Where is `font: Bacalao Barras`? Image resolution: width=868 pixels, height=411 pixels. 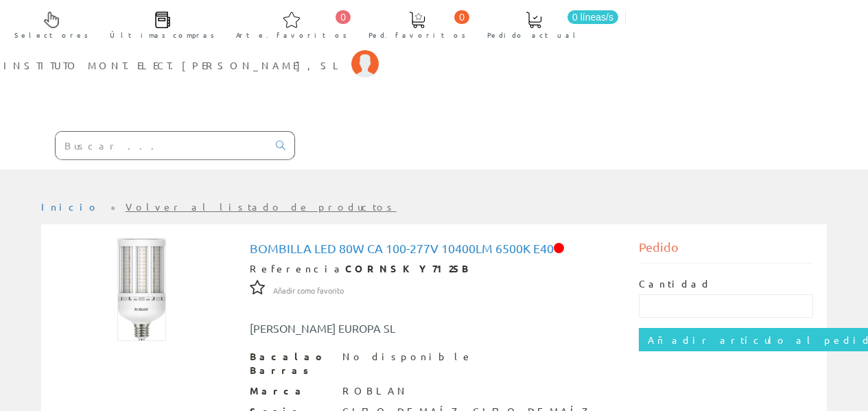
font: Bacalao Barras is located at coordinates (288, 363).